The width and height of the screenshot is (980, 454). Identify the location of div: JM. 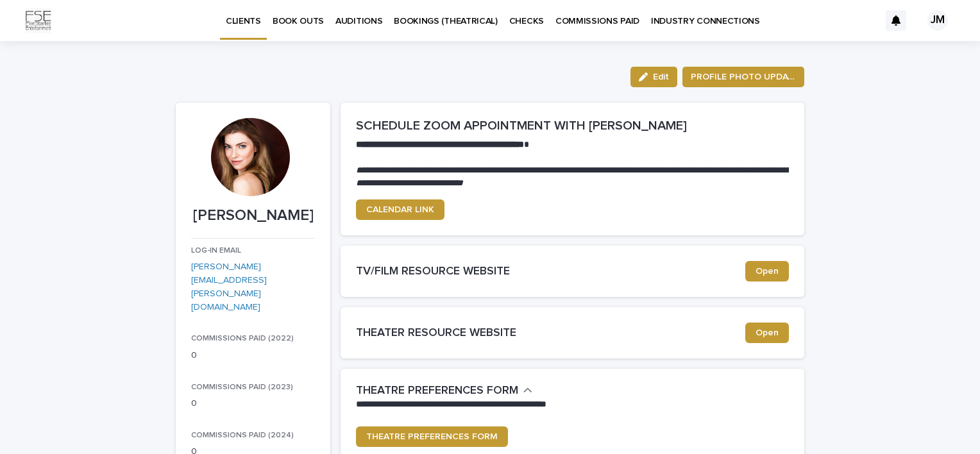
(938, 20).